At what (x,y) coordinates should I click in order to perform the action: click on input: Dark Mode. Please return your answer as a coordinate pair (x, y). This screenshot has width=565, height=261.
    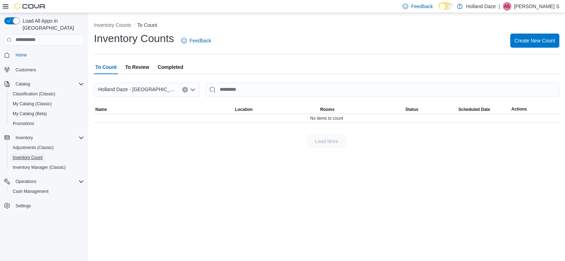
    Looking at the image, I should click on (446, 6).